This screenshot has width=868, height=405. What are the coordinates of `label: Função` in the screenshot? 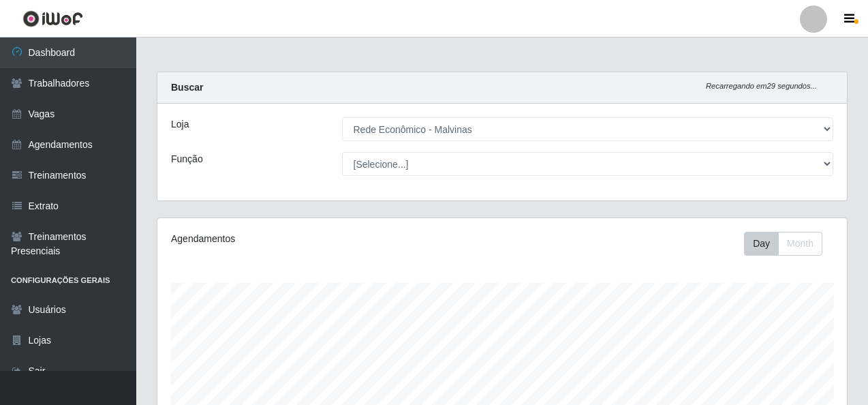 It's located at (187, 159).